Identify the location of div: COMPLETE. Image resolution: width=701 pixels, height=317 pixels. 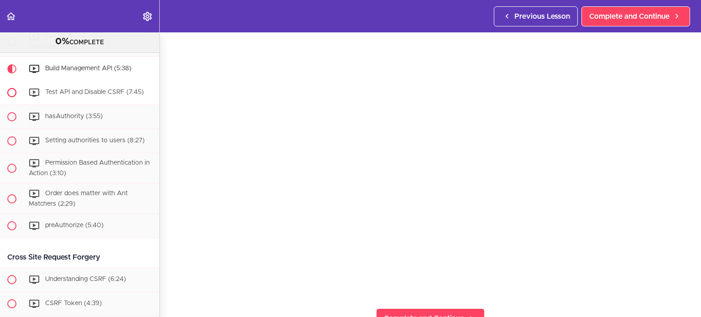
(79, 42).